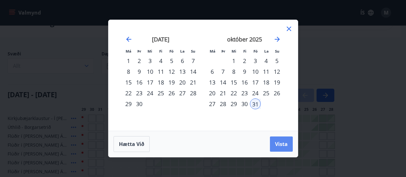 The image size is (406, 177). What do you see at coordinates (128, 72) in the screenshot?
I see `td: Choose mánudagur, 8. september 2025 as your check-out date. It’s available.` at bounding box center [128, 72].